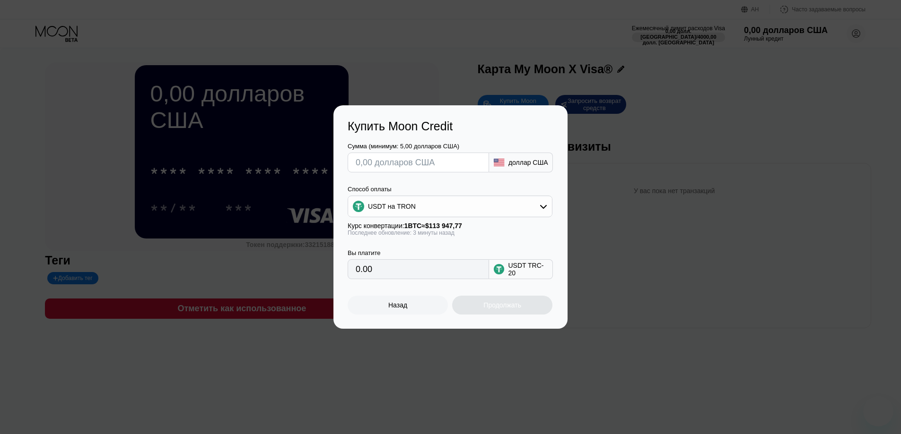  What do you see at coordinates (398, 305) in the screenshot?
I see `div: Назад` at bounding box center [398, 305].